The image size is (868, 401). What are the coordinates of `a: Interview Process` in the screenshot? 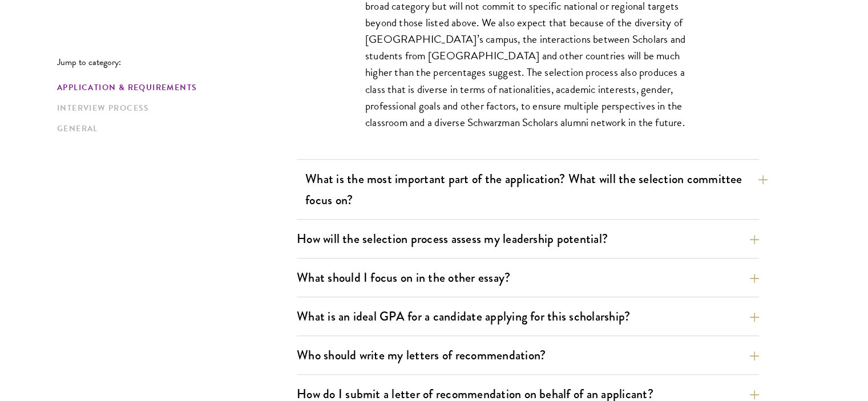 It's located at (173, 108).